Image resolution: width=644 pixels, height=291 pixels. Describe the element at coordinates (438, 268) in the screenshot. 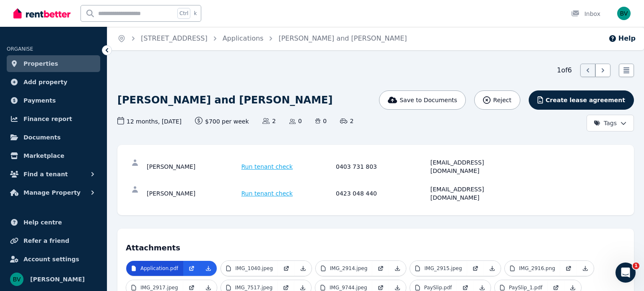

I see `a: IMG_2915.jpeg` at that location.